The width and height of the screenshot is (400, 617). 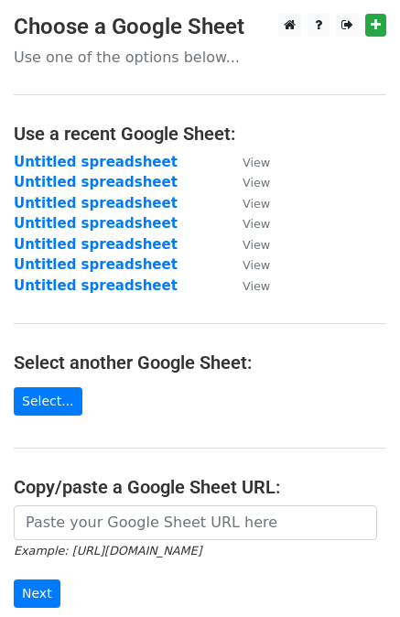 What do you see at coordinates (200, 27) in the screenshot?
I see `h3: Choose a Google Sheet` at bounding box center [200, 27].